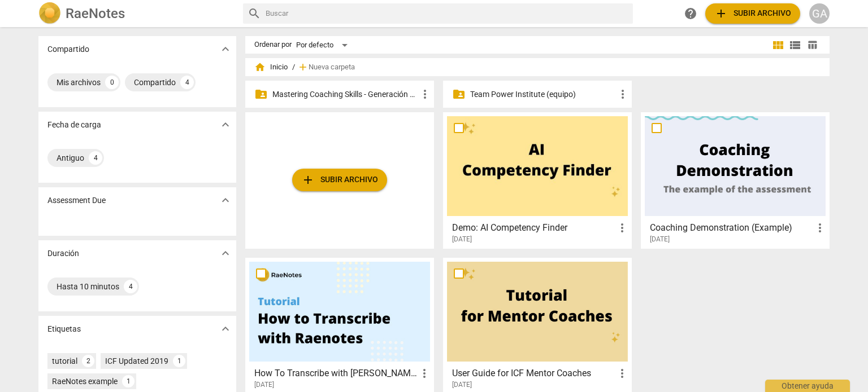 The height and width of the screenshot is (392, 868). Describe the element at coordinates (155, 82) in the screenshot. I see `div: Compartido` at that location.